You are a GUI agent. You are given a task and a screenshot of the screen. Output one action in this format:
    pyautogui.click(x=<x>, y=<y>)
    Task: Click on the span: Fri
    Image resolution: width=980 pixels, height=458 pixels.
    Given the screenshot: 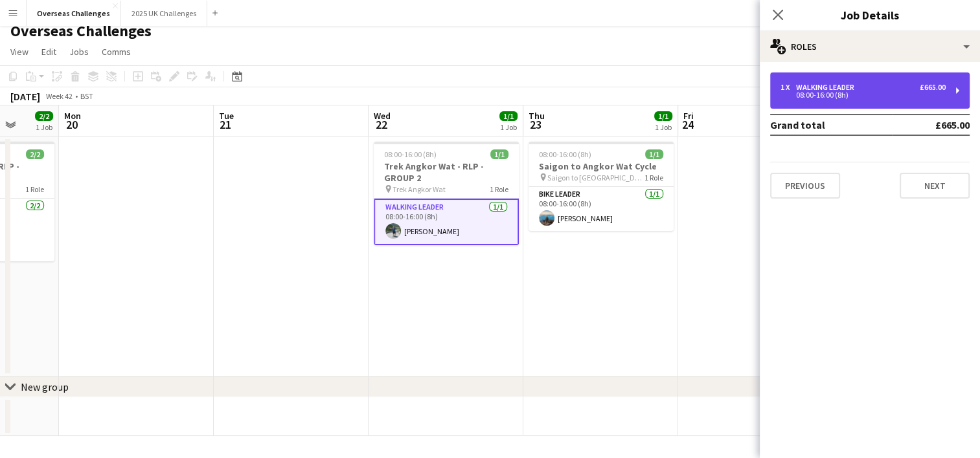 What is the action you would take?
    pyautogui.click(x=688, y=116)
    